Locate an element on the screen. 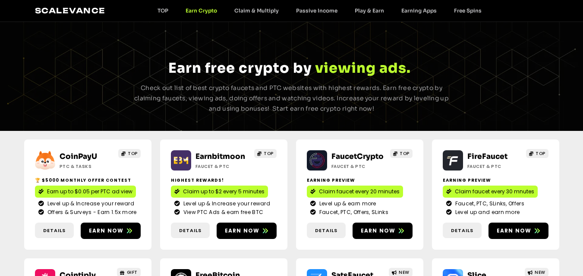 The height and width of the screenshot is (276, 583). span: Earn free crypto by is located at coordinates (240, 68).